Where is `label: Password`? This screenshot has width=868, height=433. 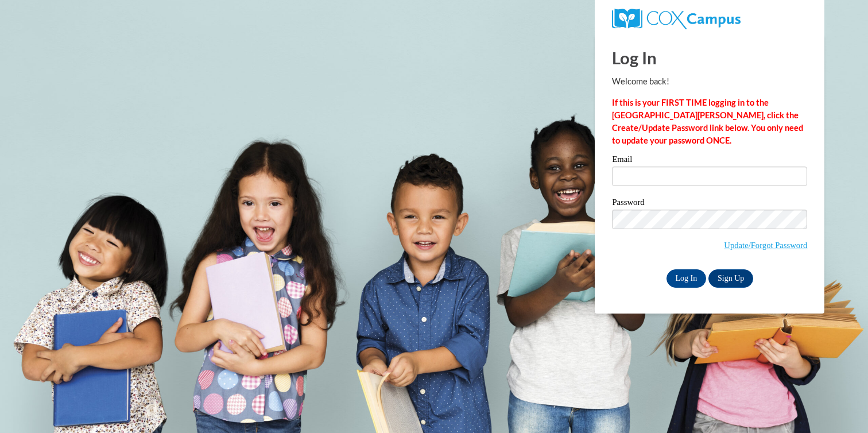
label: Password is located at coordinates (709, 204).